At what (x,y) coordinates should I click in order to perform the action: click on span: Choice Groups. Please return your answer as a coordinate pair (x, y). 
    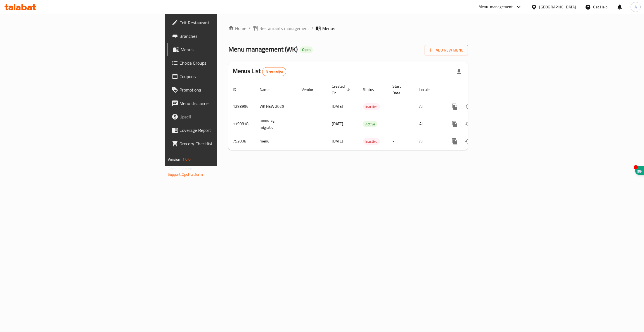
    Looking at the image, I should click on (224, 63).